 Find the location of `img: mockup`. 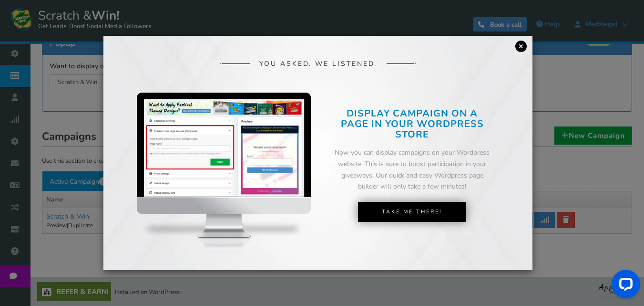

img: mockup is located at coordinates (223, 181).